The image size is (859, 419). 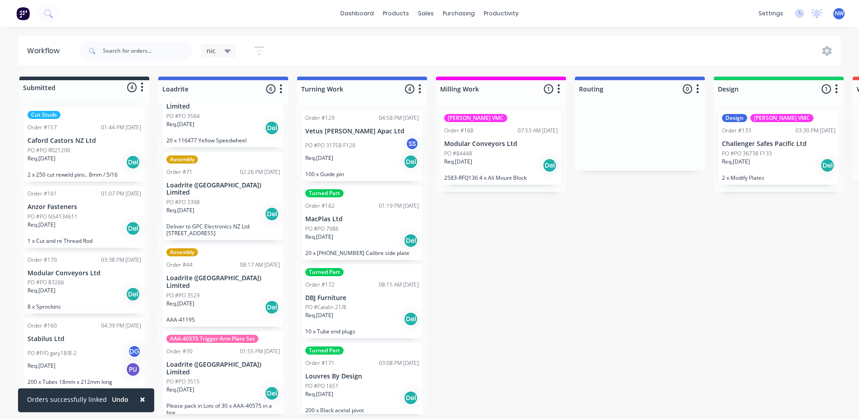 I want to click on div: Design, so click(x=734, y=118).